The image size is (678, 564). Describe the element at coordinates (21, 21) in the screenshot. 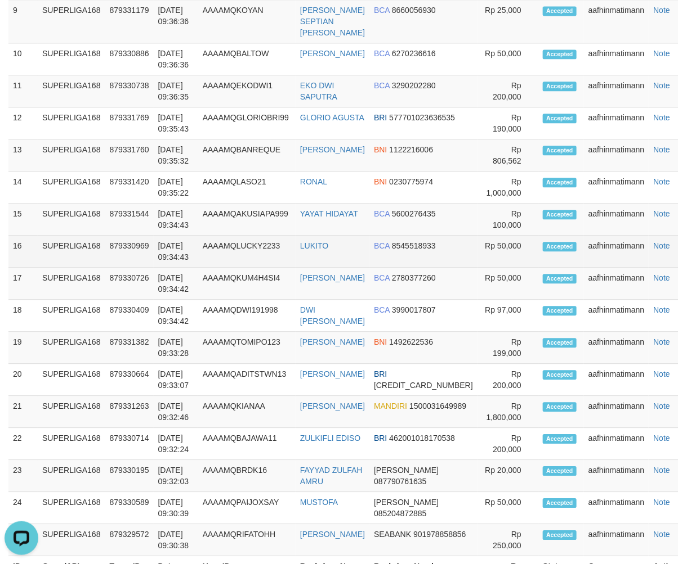

I see `button: Open LiveChat chat widget` at that location.